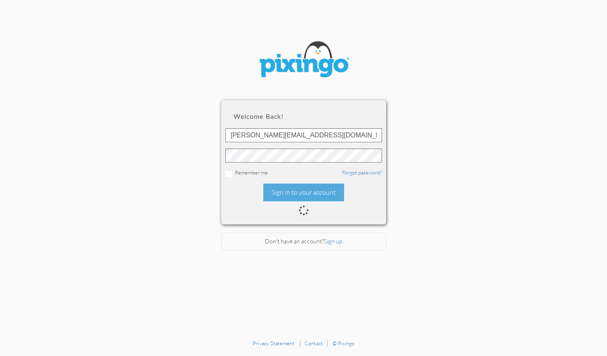  What do you see at coordinates (333, 241) in the screenshot?
I see `a: Sign up` at bounding box center [333, 241].